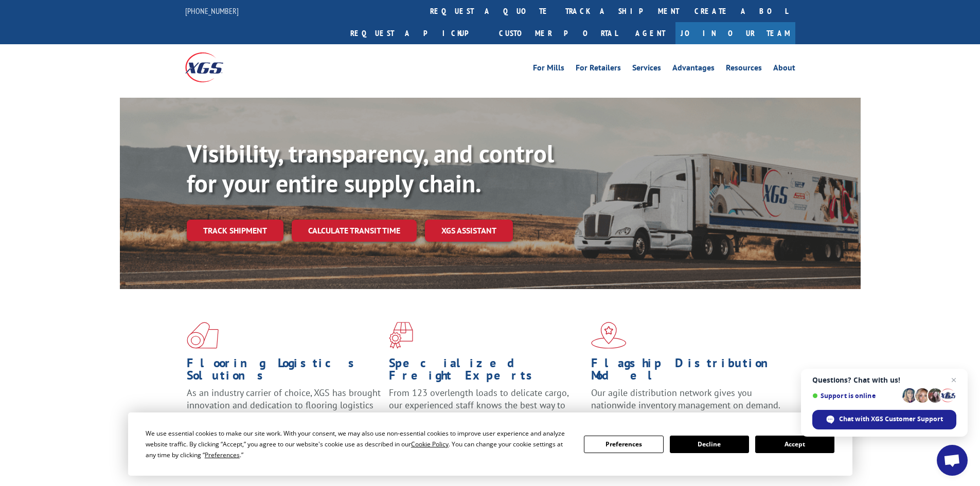  Describe the element at coordinates (486, 409) in the screenshot. I see `p: From 123 overlength loads to delicate cargo, our experienced staff knows the best way to move you...` at that location.